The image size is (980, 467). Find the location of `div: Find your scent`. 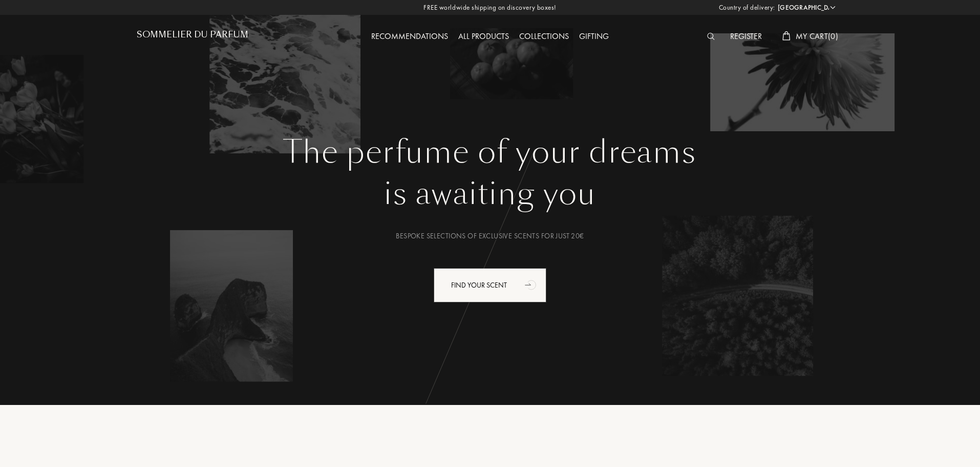

div: Find your scent is located at coordinates (490, 285).